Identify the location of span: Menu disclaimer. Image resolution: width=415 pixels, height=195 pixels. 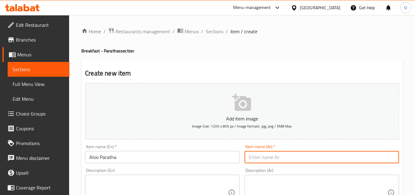
(40, 158).